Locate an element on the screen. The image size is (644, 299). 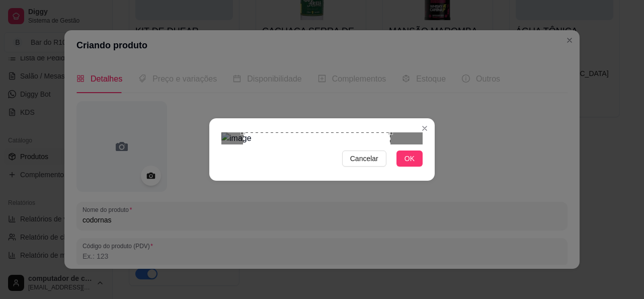
span: OK is located at coordinates (410, 159).